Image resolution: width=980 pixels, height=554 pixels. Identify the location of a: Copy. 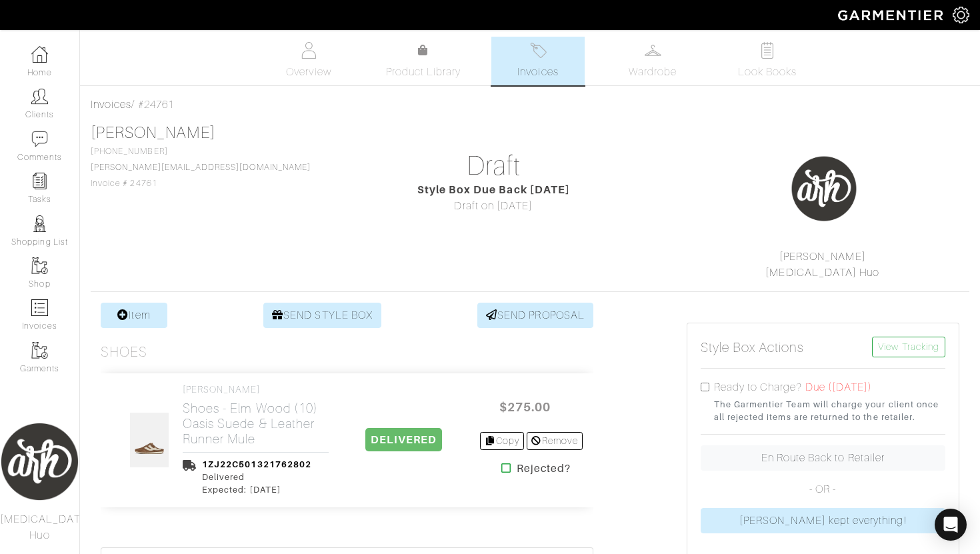
(502, 441).